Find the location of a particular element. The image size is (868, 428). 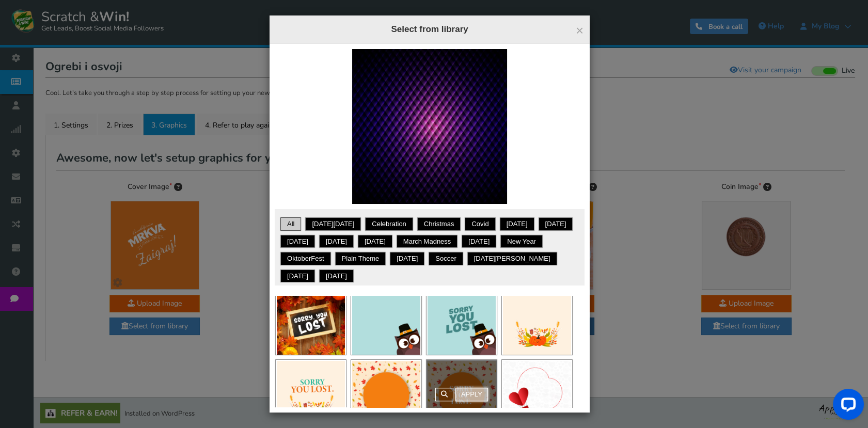

a: March Madness is located at coordinates (427, 242).